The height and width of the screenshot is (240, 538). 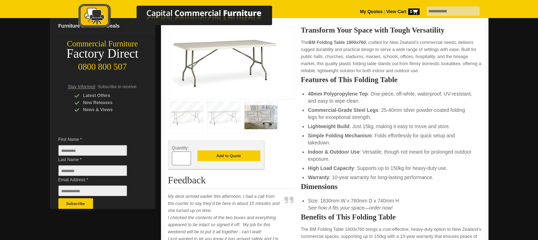 I want to click on strong: High Load Capacity, so click(x=331, y=168).